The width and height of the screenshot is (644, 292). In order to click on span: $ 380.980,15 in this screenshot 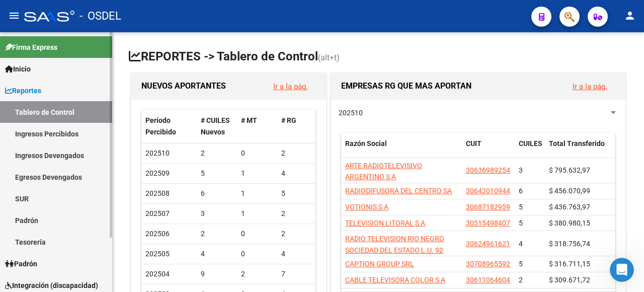, I will do `click(570, 223)`.